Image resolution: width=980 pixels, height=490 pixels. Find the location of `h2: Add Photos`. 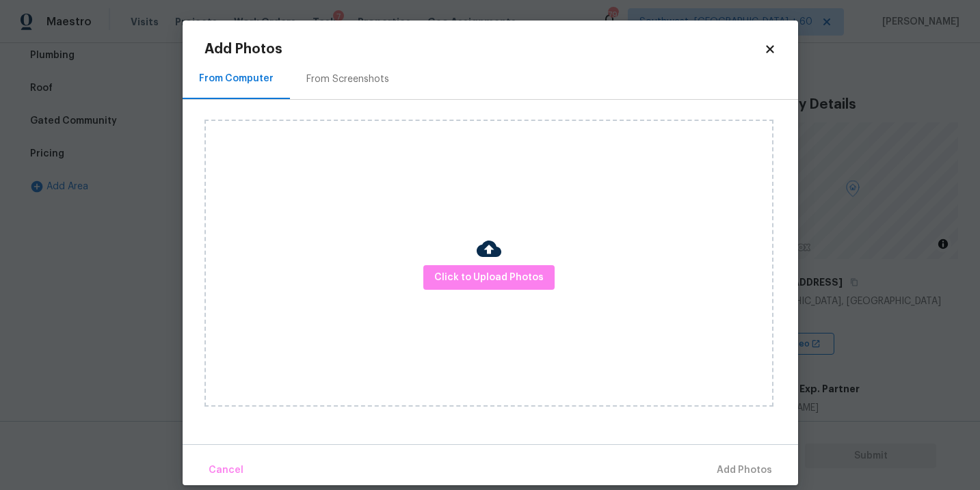

h2: Add Photos is located at coordinates (484, 49).